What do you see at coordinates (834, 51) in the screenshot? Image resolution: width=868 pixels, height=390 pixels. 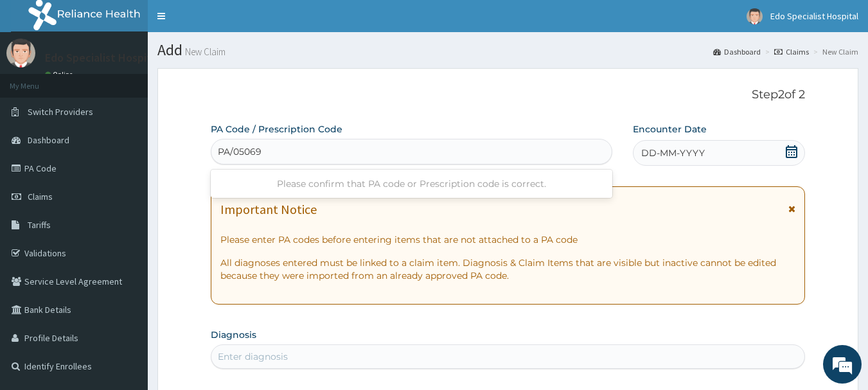 I see `li: New Claim` at bounding box center [834, 51].